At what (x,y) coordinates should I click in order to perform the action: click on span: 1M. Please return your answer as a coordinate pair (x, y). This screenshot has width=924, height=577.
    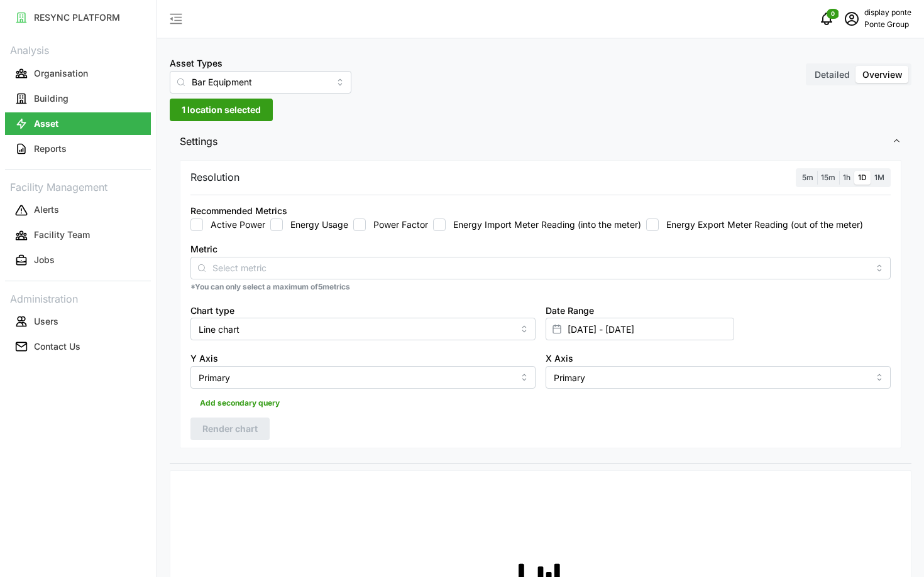
    Looking at the image, I should click on (879, 177).